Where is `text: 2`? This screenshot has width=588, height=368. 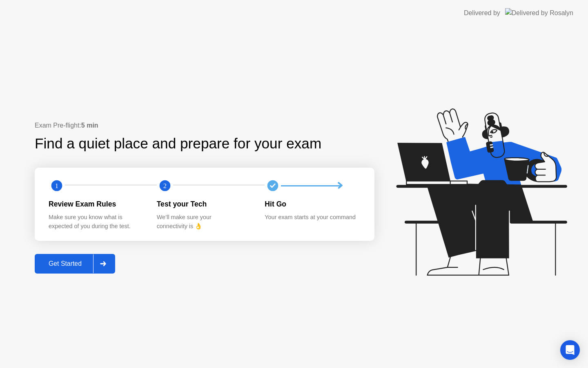
text: 2 is located at coordinates (165, 185).